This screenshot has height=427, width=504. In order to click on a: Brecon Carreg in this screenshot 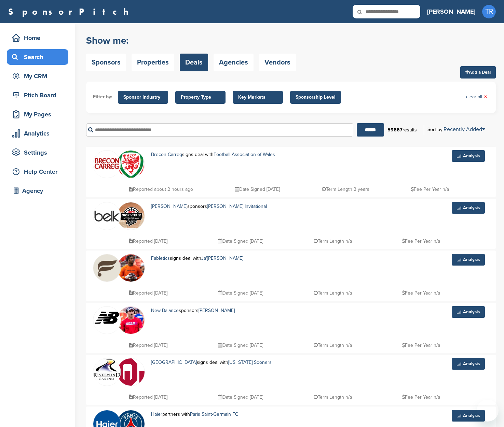, I will do `click(166, 154)`.